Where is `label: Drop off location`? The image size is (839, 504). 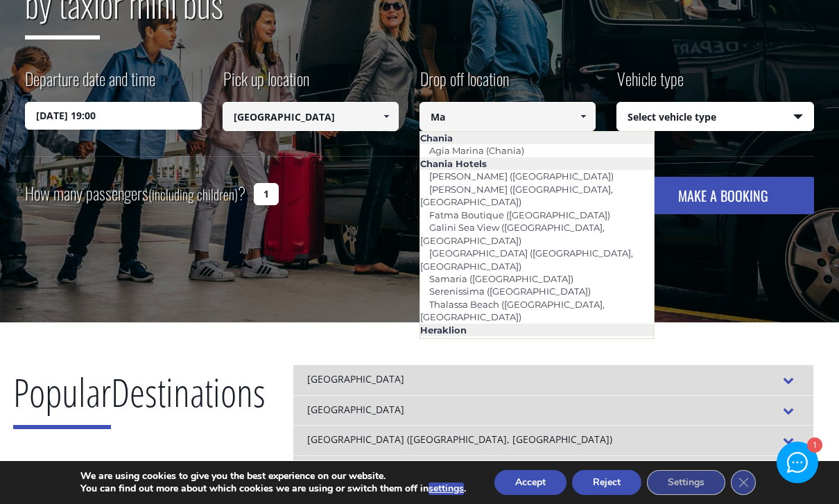
label: Drop off location is located at coordinates (464, 84).